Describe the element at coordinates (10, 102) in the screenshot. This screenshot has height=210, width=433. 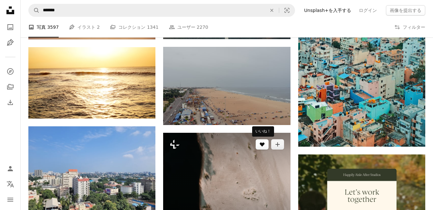
I see `a: ダウンロード履歴` at that location.